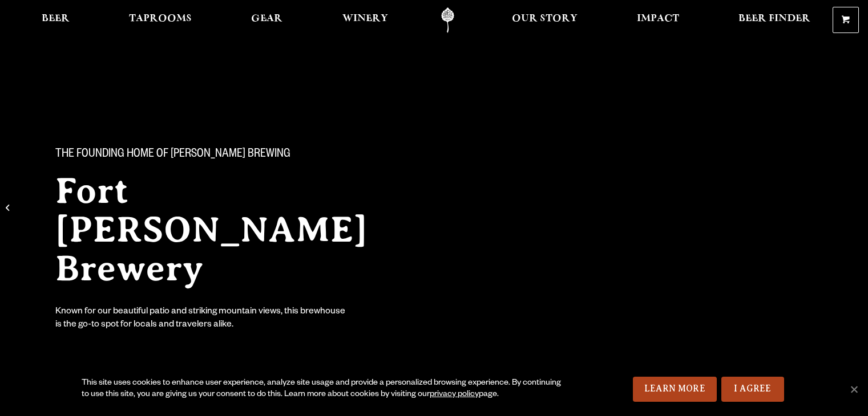 This screenshot has width=868, height=416. What do you see at coordinates (160, 20) in the screenshot?
I see `a: Taprooms` at bounding box center [160, 20].